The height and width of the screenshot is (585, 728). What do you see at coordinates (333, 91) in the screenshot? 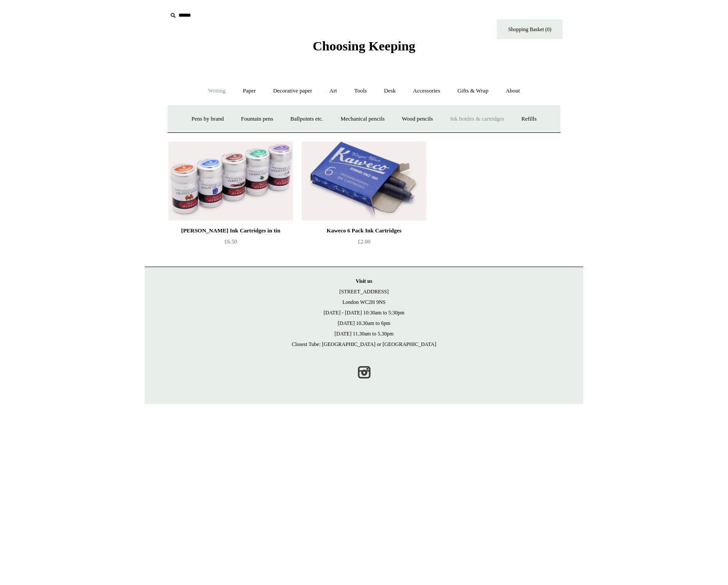
I see `a: Art` at bounding box center [333, 91].